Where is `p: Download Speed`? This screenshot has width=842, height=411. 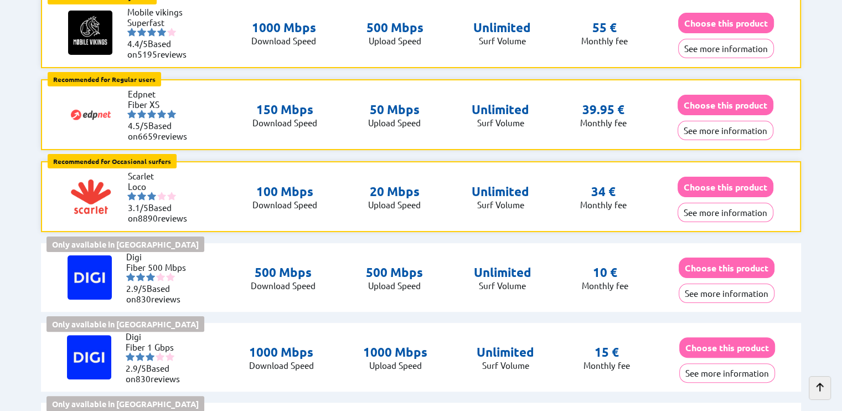
p: Download Speed is located at coordinates (283, 40).